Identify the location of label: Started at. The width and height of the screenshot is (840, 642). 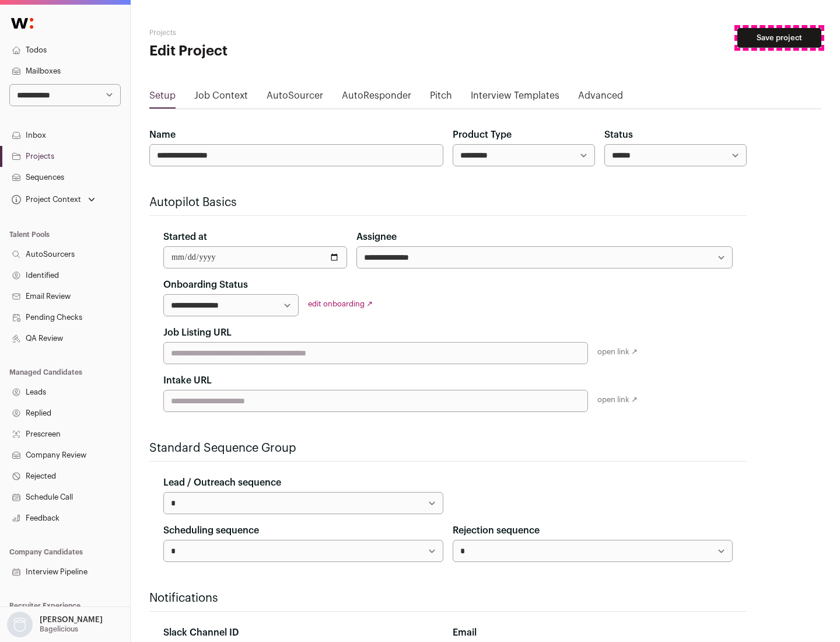
(185, 237).